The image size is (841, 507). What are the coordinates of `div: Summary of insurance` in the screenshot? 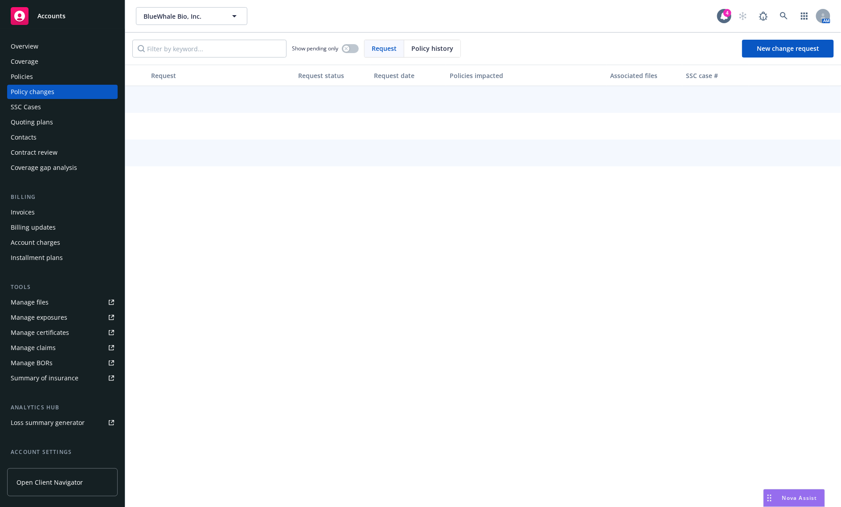 It's located at (45, 378).